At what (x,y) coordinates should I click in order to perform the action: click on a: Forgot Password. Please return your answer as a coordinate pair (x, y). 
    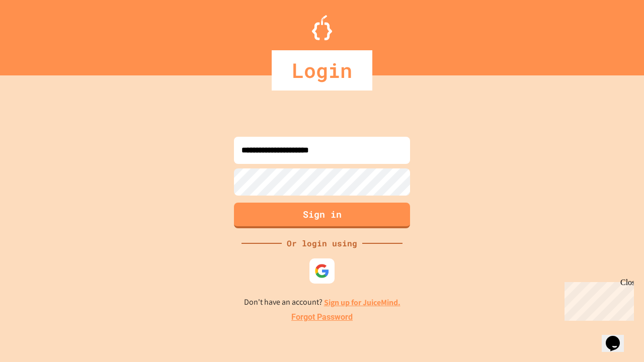
    Looking at the image, I should click on (322, 318).